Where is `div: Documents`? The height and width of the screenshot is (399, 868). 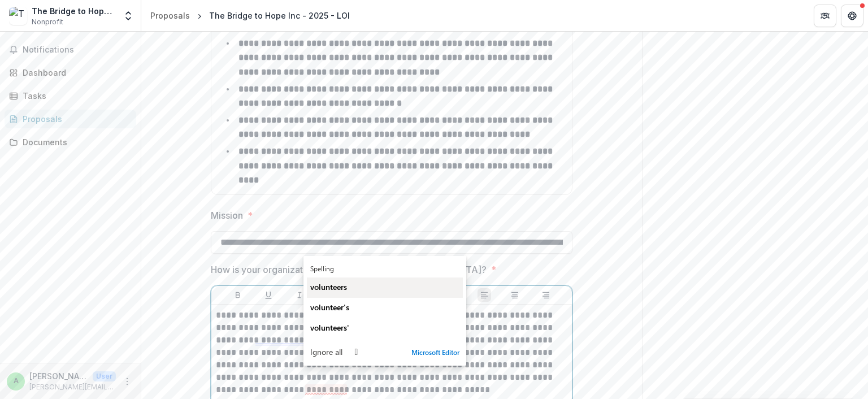 div: Documents is located at coordinates (75, 142).